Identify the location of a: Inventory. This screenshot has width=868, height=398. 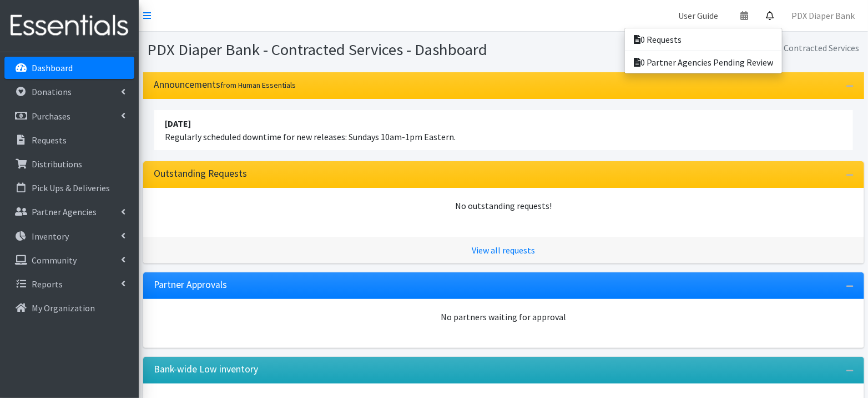
(69, 236).